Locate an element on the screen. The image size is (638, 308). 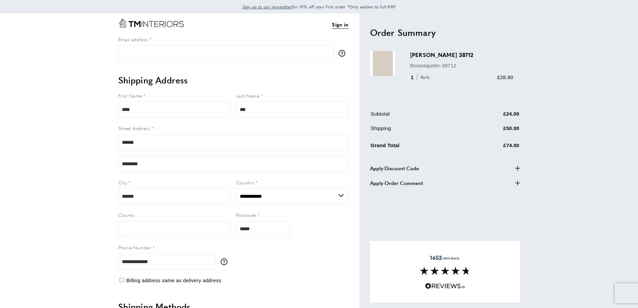
span: Sign up to our newsletter is located at coordinates (267, 7).